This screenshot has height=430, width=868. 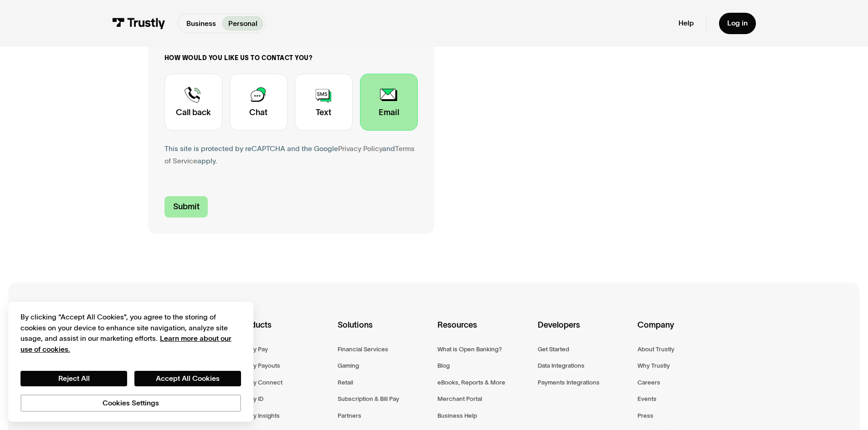 I want to click on a: Subscription & Bill Pay, so click(x=368, y=399).